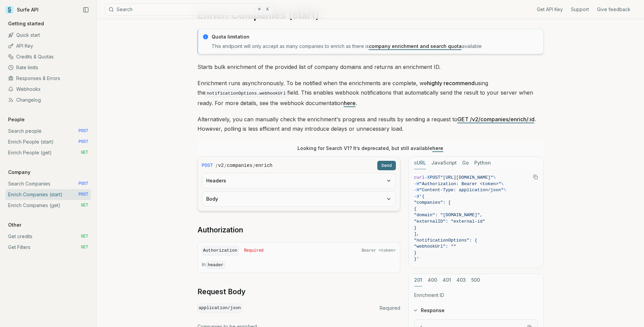 Image resolution: width=644 pixels, height=327 pixels. What do you see at coordinates (371, 67) in the screenshot?
I see `p: Starts bulk enrichment of the provided list of company domains and returns an enrichment ID.` at bounding box center [371, 67].